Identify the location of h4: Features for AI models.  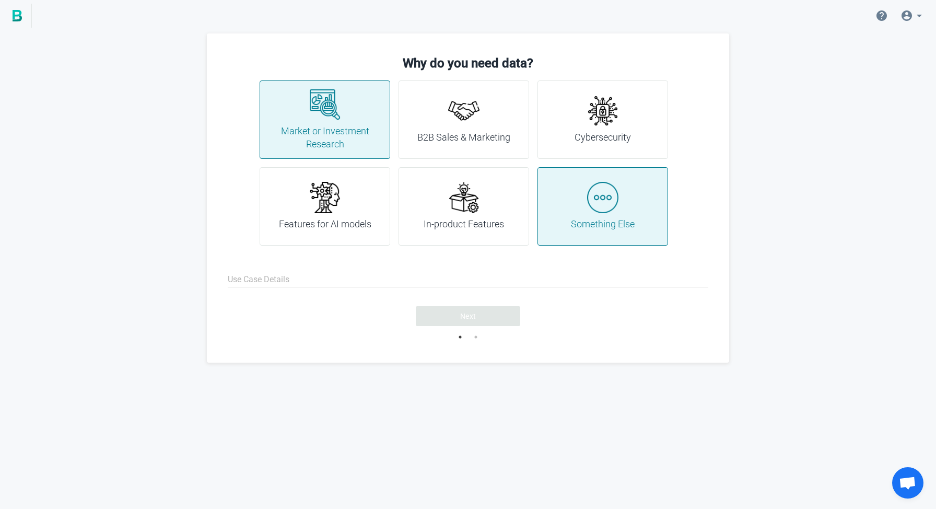
(325, 224).